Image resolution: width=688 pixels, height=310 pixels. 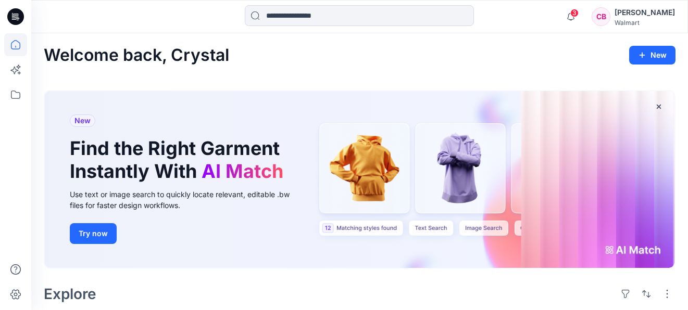 I want to click on h1: Find the Right Garment Instantly With, so click(x=179, y=160).